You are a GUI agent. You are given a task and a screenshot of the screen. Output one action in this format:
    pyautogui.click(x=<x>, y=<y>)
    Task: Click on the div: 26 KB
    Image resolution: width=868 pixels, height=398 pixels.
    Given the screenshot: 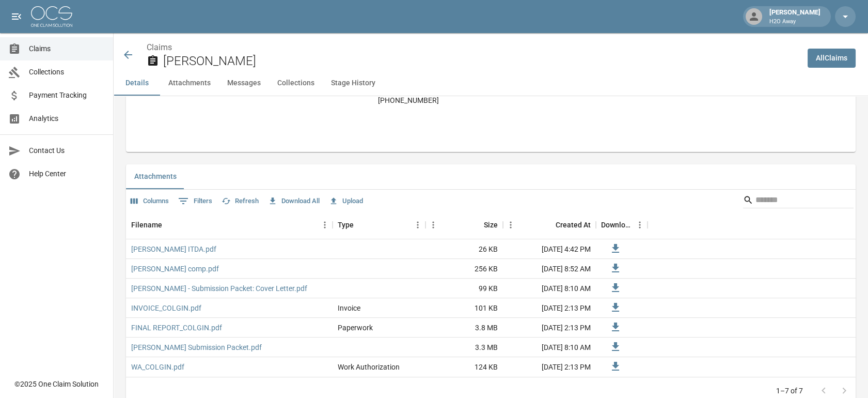 What is the action you would take?
    pyautogui.click(x=464, y=249)
    